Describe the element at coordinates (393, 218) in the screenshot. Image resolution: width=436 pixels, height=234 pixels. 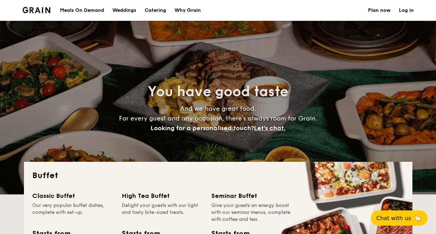
I see `span: Chat with us` at that location.